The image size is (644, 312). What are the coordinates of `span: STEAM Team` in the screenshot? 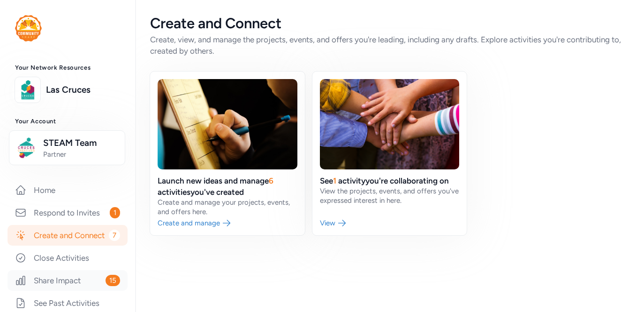 It's located at (81, 143).